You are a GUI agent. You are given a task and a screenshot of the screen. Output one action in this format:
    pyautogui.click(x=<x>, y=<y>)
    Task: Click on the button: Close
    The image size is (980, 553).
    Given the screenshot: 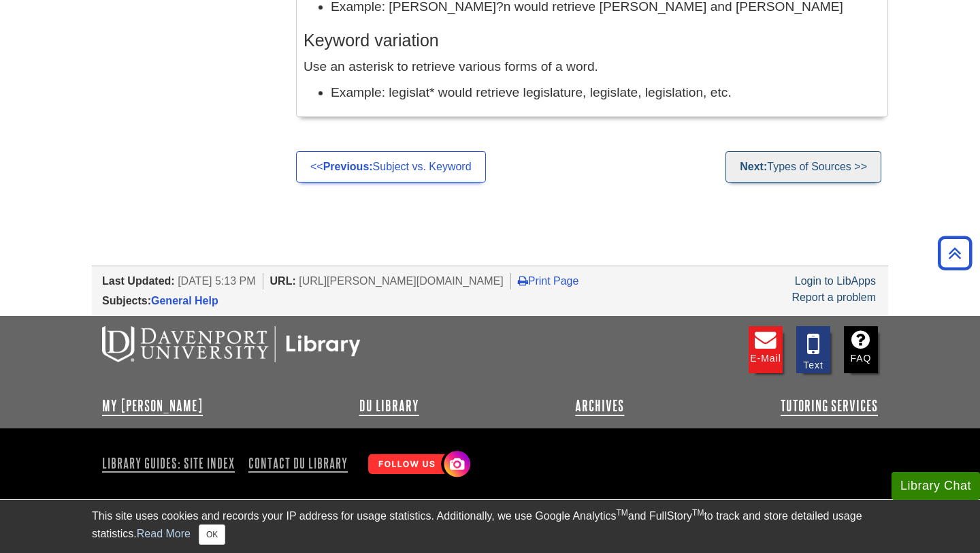 What is the action you would take?
    pyautogui.click(x=212, y=535)
    